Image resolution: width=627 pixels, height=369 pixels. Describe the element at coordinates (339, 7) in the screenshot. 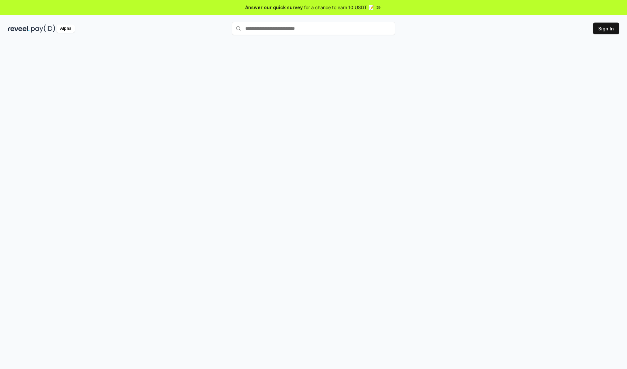

I see `span: for a chance to earn 10 USDT 📝` at that location.